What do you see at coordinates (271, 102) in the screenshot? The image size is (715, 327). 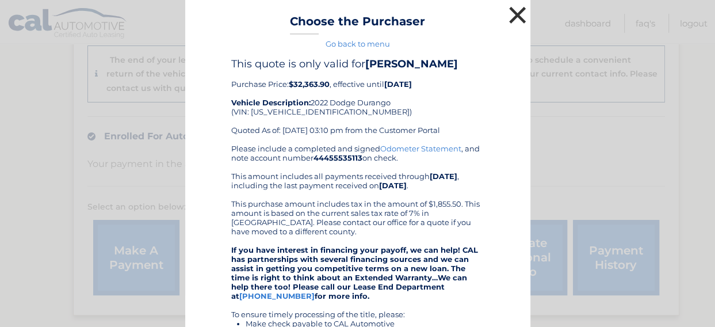 I see `strong: Vehicle Description:` at bounding box center [271, 102].